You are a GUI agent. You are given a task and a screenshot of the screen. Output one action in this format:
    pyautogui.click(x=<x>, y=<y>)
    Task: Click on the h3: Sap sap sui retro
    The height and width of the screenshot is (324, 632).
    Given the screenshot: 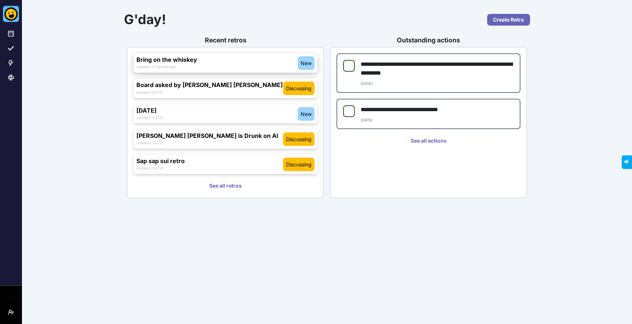 What is the action you would take?
    pyautogui.click(x=209, y=161)
    